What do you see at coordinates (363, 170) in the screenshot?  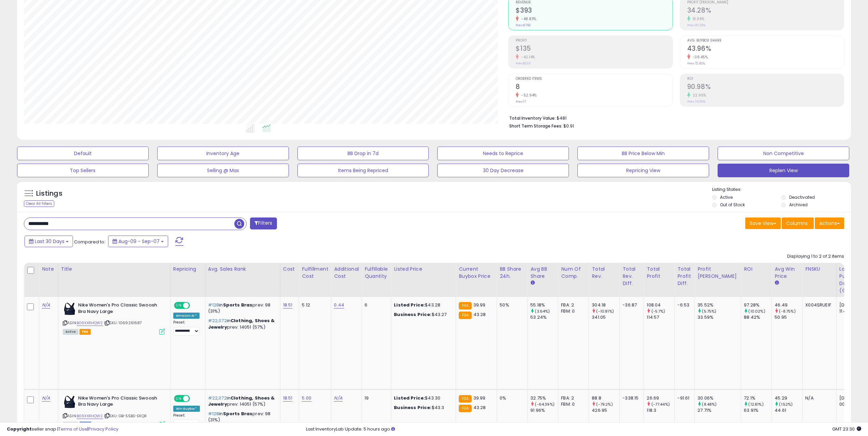 I see `button: Items Being Repriced` at bounding box center [363, 170].